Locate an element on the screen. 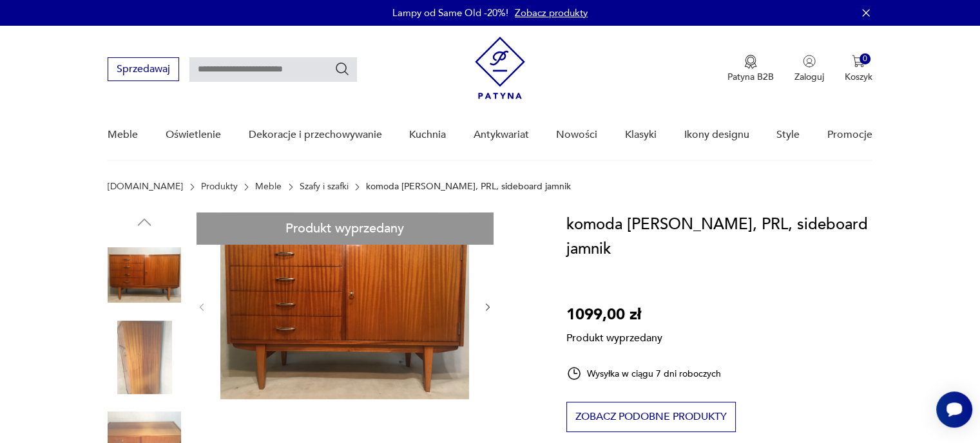  button: Sprzedawaj is located at coordinates (143, 69).